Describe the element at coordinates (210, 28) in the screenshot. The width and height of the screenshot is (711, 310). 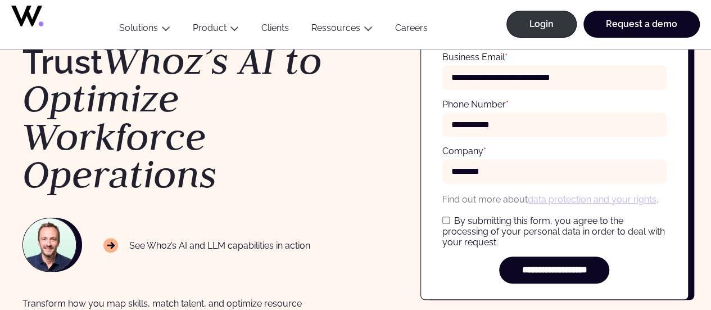
I see `a: Product` at that location.